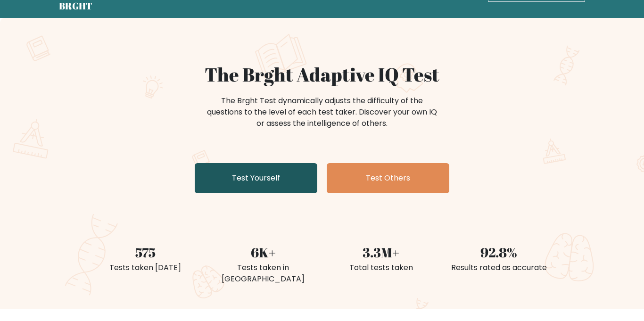 The image size is (644, 321). What do you see at coordinates (388, 178) in the screenshot?
I see `a: Test Others` at bounding box center [388, 178].